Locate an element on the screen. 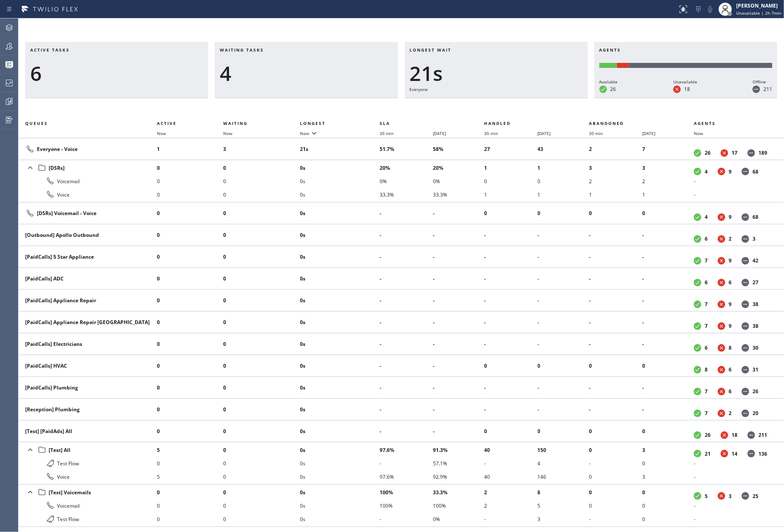 The height and width of the screenshot is (532, 784). div: [Test] [PaidAds] All is located at coordinates (88, 431).